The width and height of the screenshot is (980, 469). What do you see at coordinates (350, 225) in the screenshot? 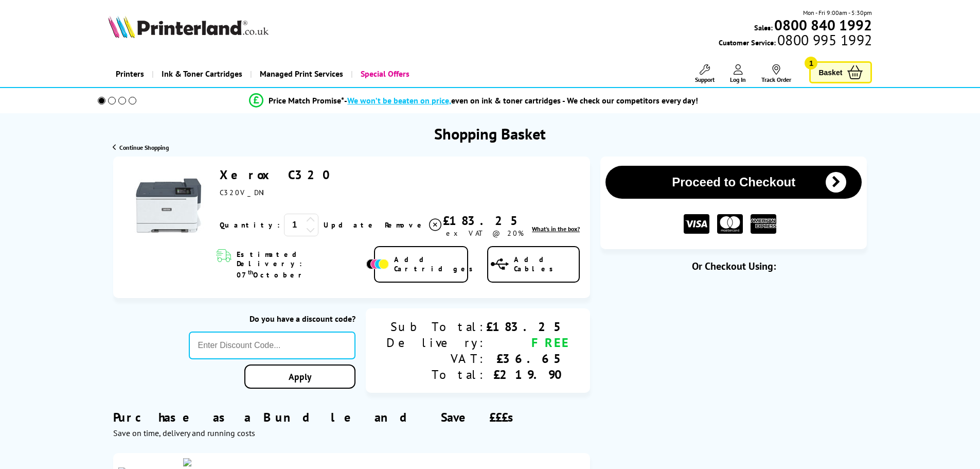
I see `a: Update` at bounding box center [350, 225].